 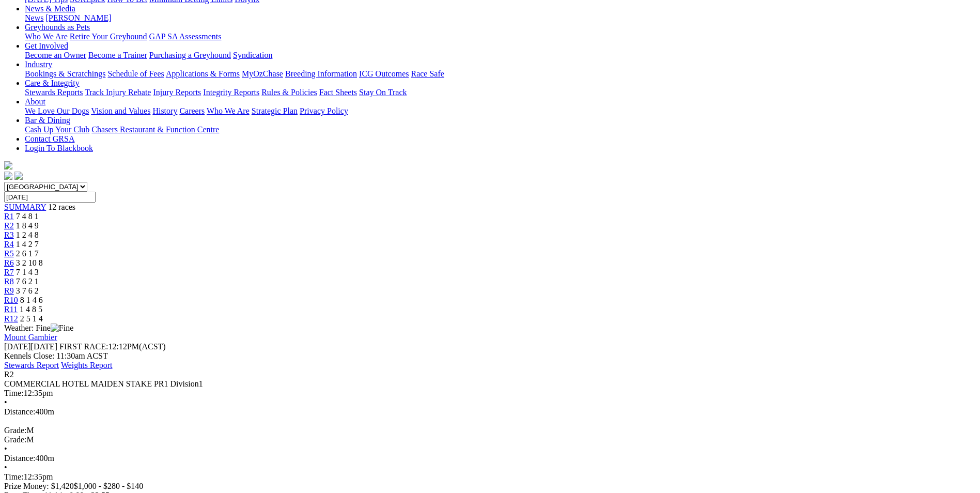 I want to click on span: 12 races, so click(x=61, y=207).